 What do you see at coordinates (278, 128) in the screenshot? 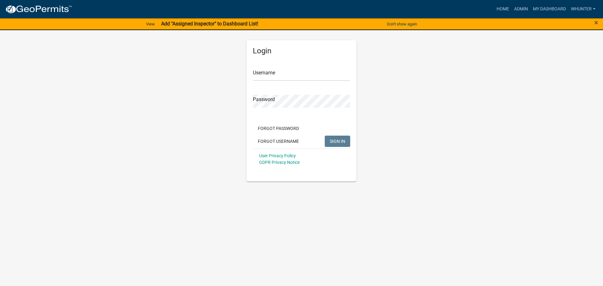
I see `button: Forgot Password` at bounding box center [278, 128].